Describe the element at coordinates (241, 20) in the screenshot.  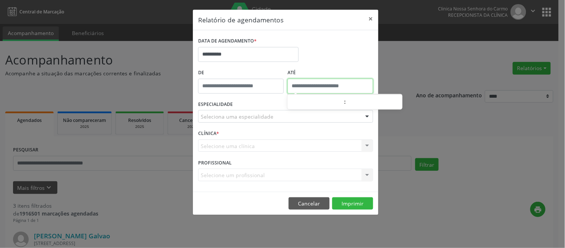
I see `h5: Relatório de agendamentos` at that location.